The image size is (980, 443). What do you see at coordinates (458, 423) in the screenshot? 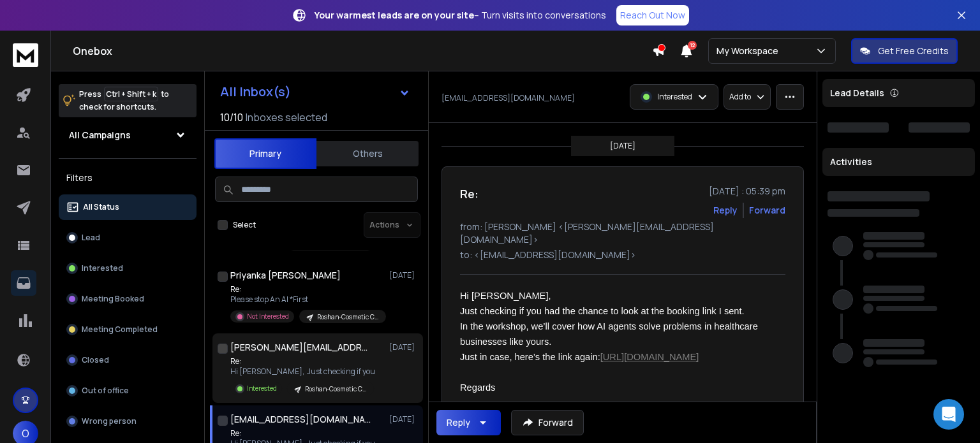
I see `div: Reply` at bounding box center [458, 423].